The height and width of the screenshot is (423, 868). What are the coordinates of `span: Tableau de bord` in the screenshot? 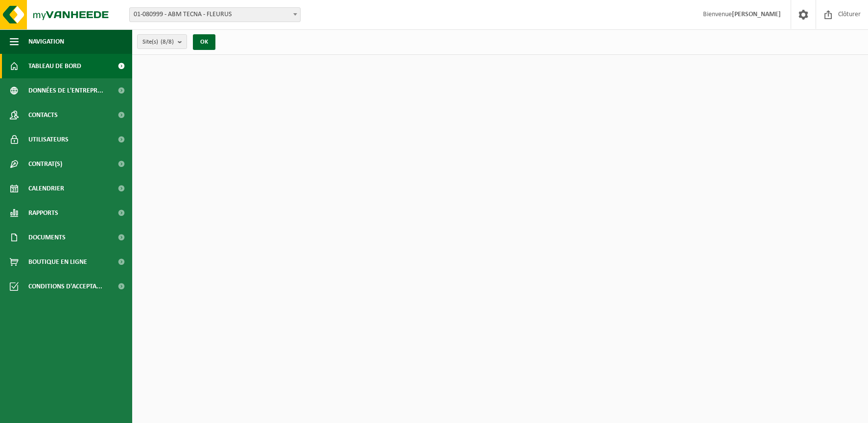 It's located at (55, 66).